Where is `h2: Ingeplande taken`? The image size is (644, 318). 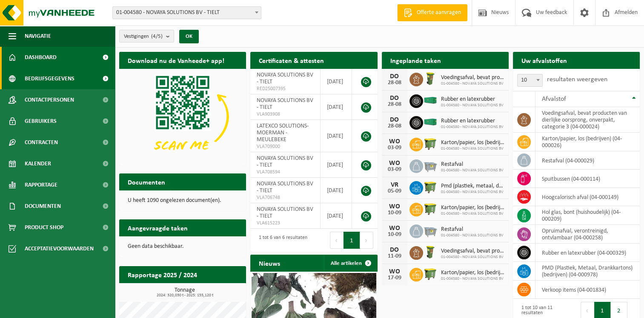
h2: Ingeplande taken is located at coordinates (415, 60).